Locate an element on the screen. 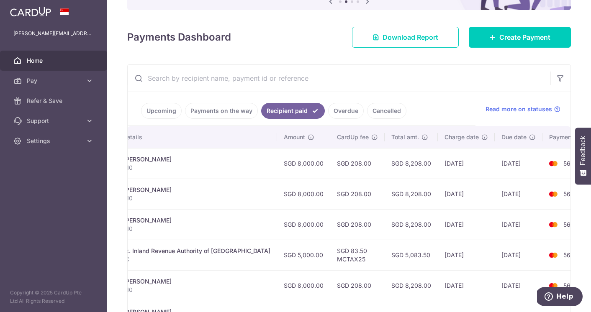 This screenshot has width=591, height=312. span: Feedback is located at coordinates (583, 151).